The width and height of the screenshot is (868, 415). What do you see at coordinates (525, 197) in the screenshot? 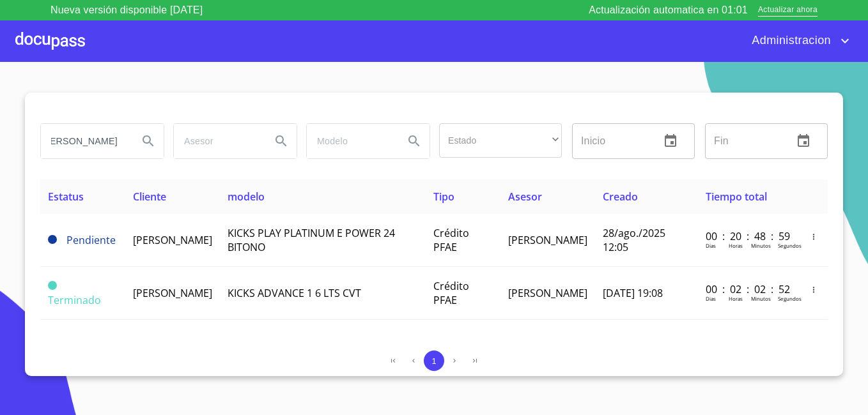
I see `span: Asesor` at bounding box center [525, 197].